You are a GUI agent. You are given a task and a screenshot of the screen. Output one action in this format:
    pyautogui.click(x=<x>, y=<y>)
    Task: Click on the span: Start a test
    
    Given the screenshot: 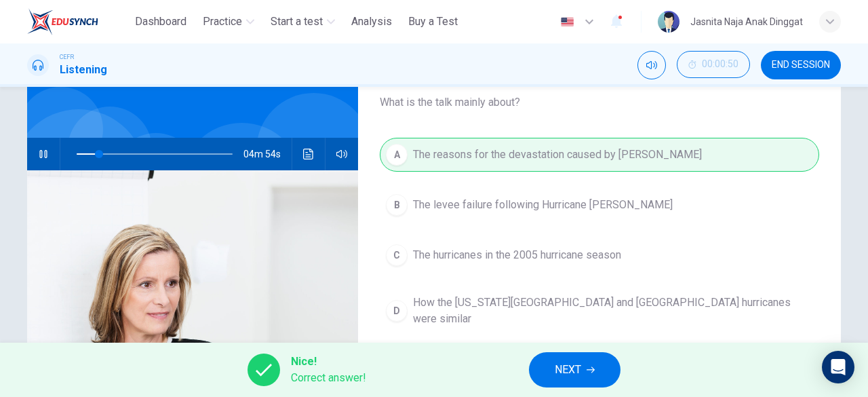 What is the action you would take?
    pyautogui.click(x=296, y=21)
    